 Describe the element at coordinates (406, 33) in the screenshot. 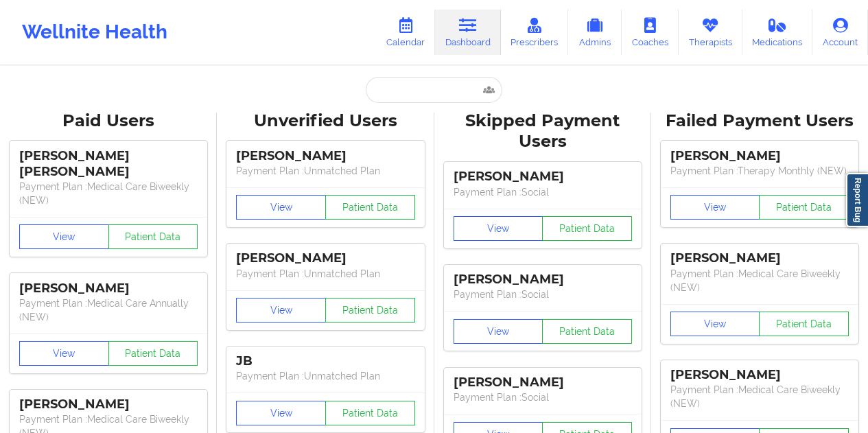

I see `a: Calendar` at that location.